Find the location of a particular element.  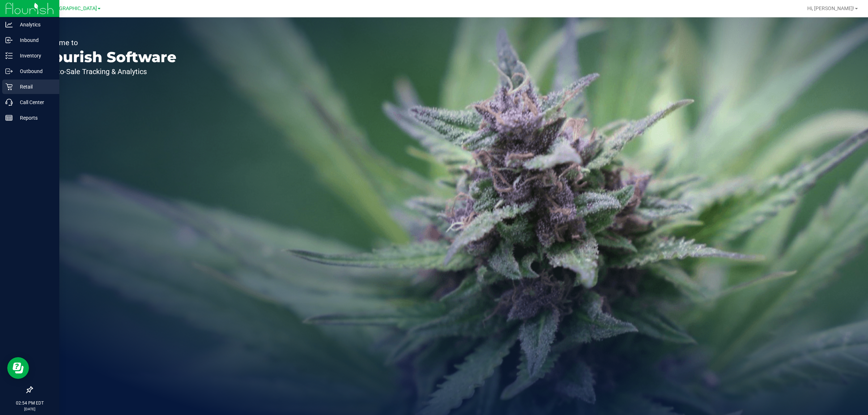

inline-svg: Reports is located at coordinates (9, 118).